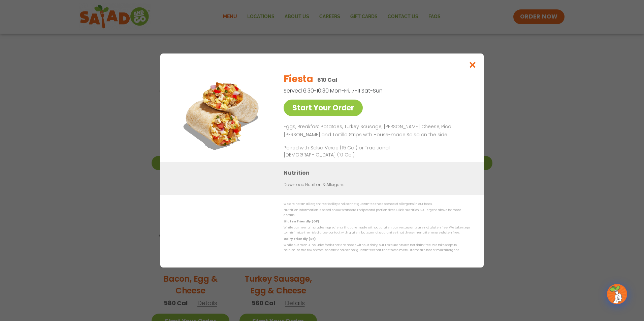 This screenshot has height=321, width=644. I want to click on p: Served 6:30-10:30 Mon-Fri, 7-11 Sat-Sun, so click(359, 91).